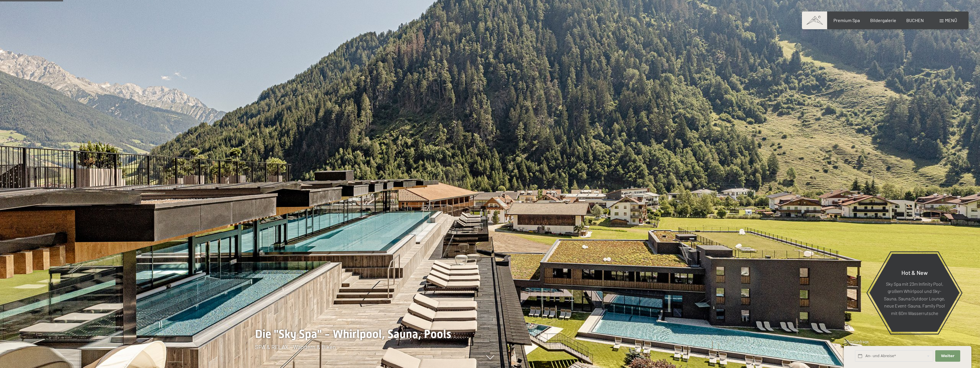 This screenshot has height=368, width=980. What do you see at coordinates (914, 272) in the screenshot?
I see `span: Hot & New` at bounding box center [914, 272].